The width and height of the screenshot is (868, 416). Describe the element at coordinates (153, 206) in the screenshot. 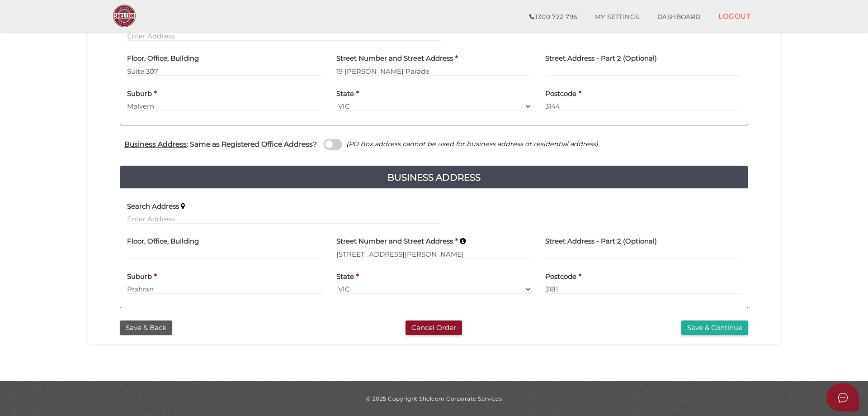

I see `h4: Search Address` at that location.